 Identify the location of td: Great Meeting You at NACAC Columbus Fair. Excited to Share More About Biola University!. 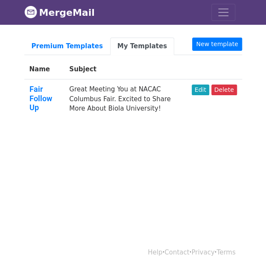
(125, 100).